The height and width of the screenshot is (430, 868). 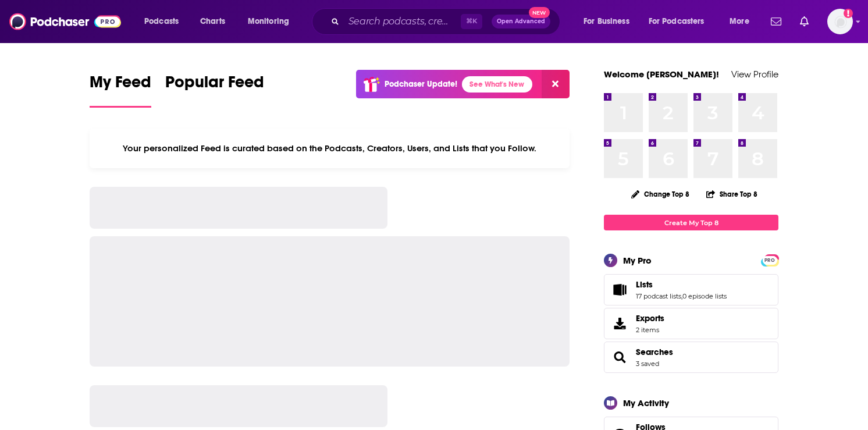 What do you see at coordinates (268, 22) in the screenshot?
I see `span: Monitoring` at bounding box center [268, 22].